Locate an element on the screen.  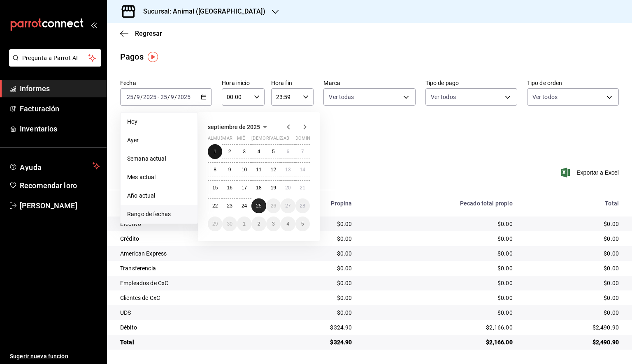
button: 21 de septiembre de 2025 is located at coordinates (302, 188).